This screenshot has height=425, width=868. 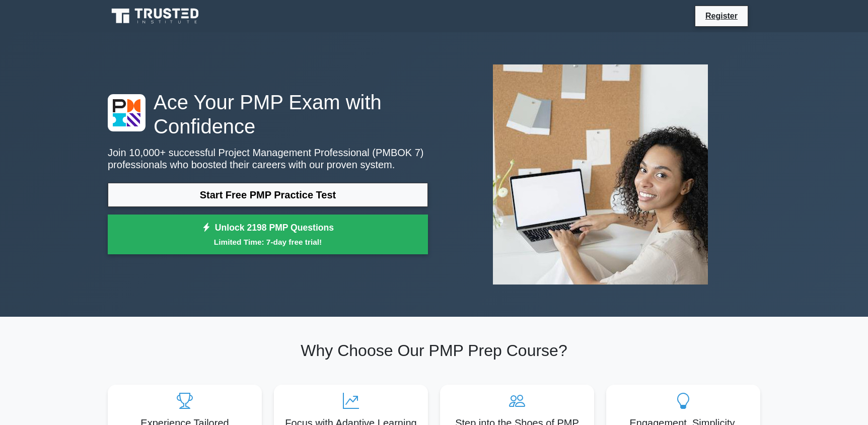 I want to click on p: Join 10,000+ successful Project Management Professional (PMBOK 7) professionals who boosted their..., so click(x=268, y=159).